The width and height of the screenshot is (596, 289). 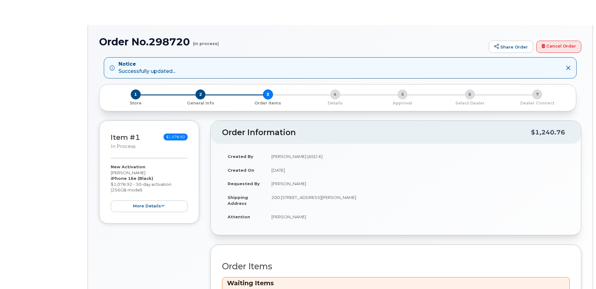 What do you see at coordinates (396, 283) in the screenshot?
I see `h3: Waiting Items` at bounding box center [396, 283].